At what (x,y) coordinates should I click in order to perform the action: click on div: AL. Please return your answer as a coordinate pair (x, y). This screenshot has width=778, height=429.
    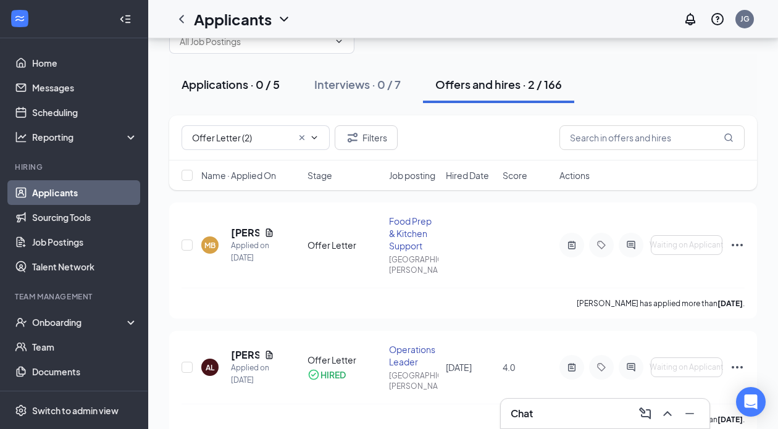
    Looking at the image, I should click on (210, 367).